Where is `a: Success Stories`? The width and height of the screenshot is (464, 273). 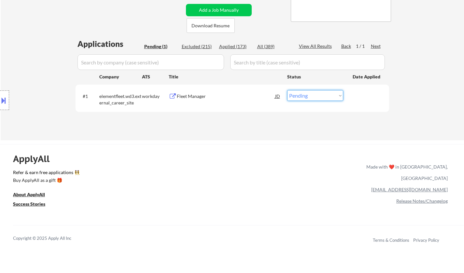 a: Success Stories is located at coordinates (34, 205).